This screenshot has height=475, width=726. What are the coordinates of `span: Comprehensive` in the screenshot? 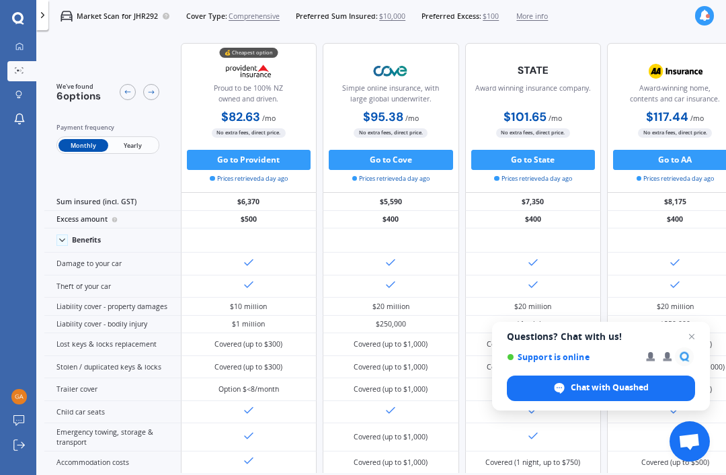 It's located at (254, 16).